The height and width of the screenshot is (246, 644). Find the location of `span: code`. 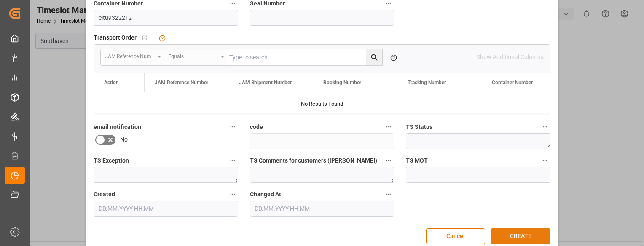

span: code is located at coordinates (256, 127).